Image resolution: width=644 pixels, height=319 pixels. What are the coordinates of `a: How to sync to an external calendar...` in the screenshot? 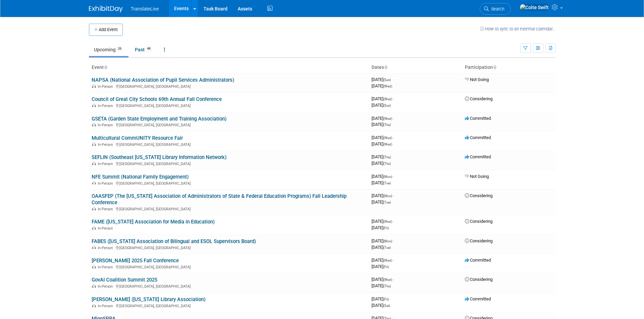 It's located at (518, 29).